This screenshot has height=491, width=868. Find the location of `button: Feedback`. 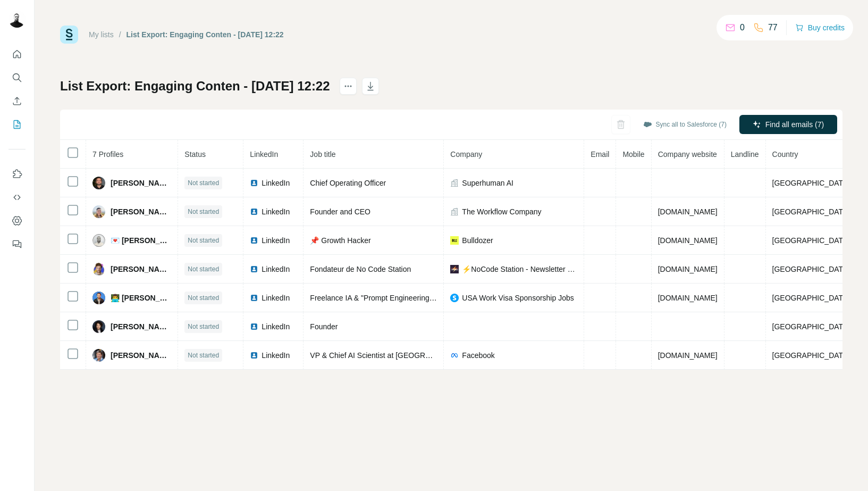

button: Feedback is located at coordinates (17, 244).